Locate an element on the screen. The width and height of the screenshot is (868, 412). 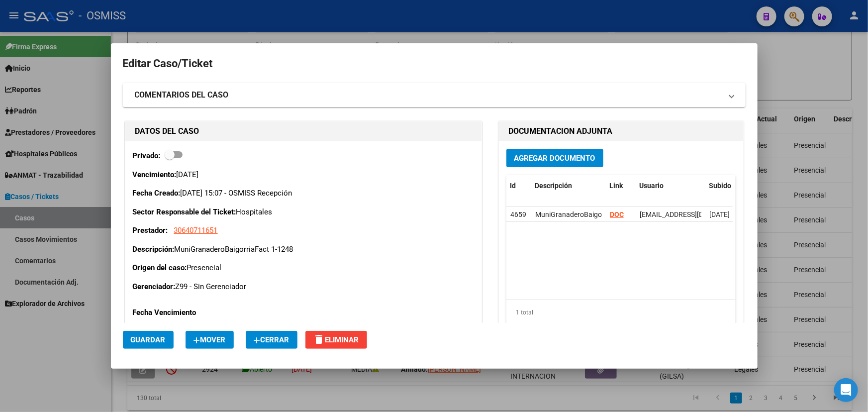
button: Mover is located at coordinates (209, 340).